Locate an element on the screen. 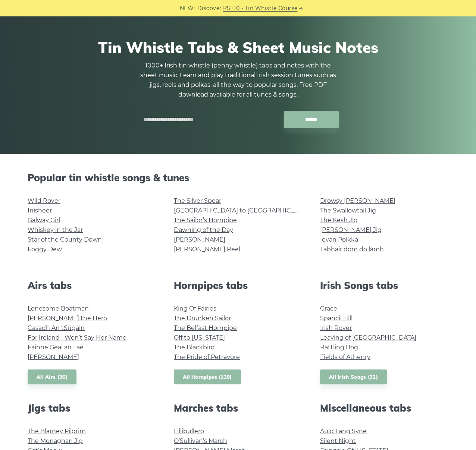 The width and height of the screenshot is (476, 450). a: O’Sullivan’s March is located at coordinates (200, 441).